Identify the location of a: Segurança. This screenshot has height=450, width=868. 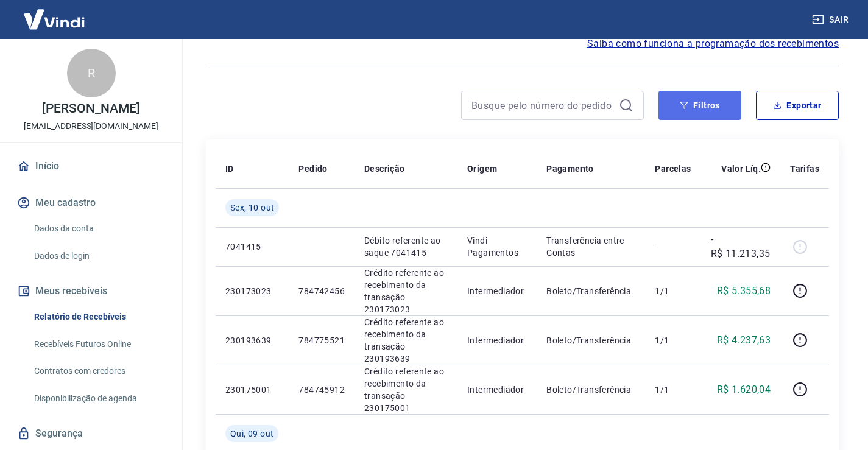
(91, 433).